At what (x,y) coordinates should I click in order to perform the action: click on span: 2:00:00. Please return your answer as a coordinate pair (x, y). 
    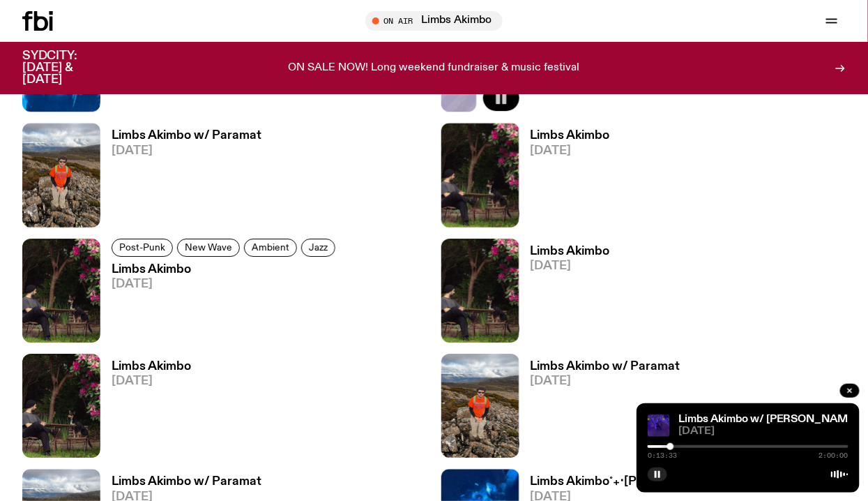
    Looking at the image, I should click on (834, 456).